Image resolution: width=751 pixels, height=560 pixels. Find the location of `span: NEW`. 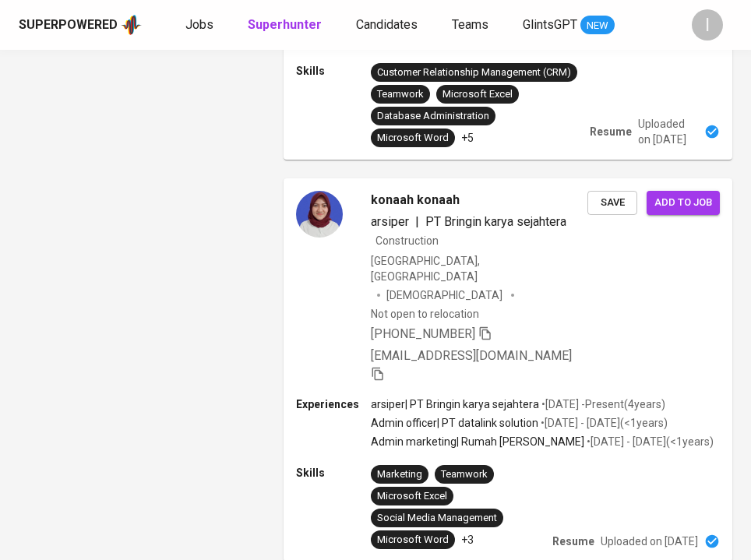

span: NEW is located at coordinates (598, 26).